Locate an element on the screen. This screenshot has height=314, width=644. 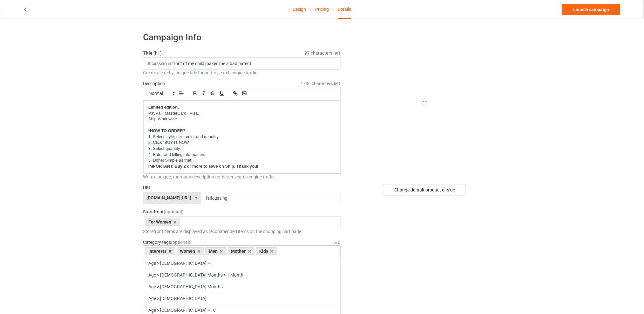
div: Kids is located at coordinates (266, 251).